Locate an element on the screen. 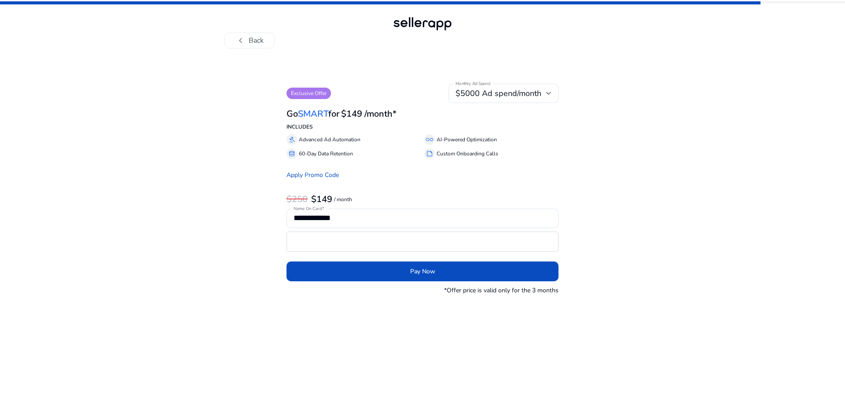  button: Pay Now is located at coordinates (422, 271).